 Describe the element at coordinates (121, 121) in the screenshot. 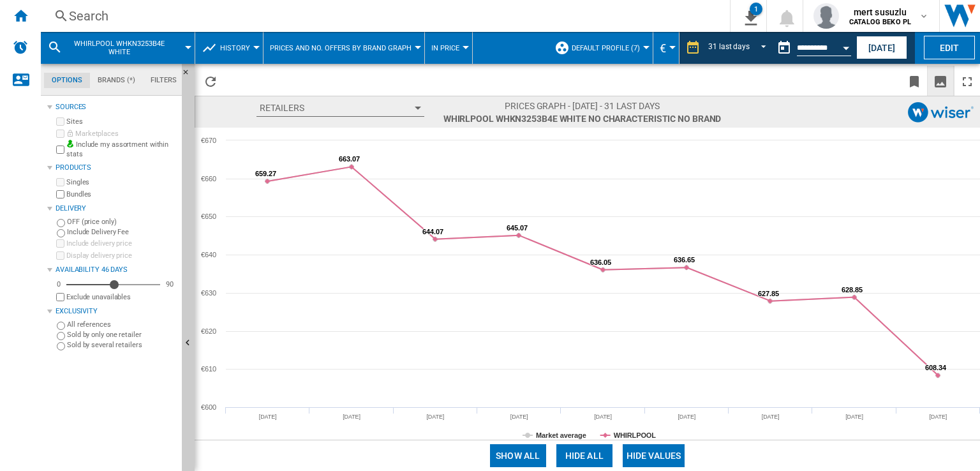

I see `label: Sites` at that location.